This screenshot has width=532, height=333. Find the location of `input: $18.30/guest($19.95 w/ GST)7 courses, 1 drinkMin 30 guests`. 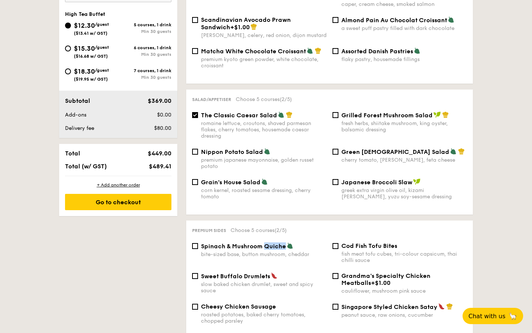

input: $18.30/guest($19.95 w/ GST)7 courses, 1 drinkMin 30 guests is located at coordinates (68, 71).